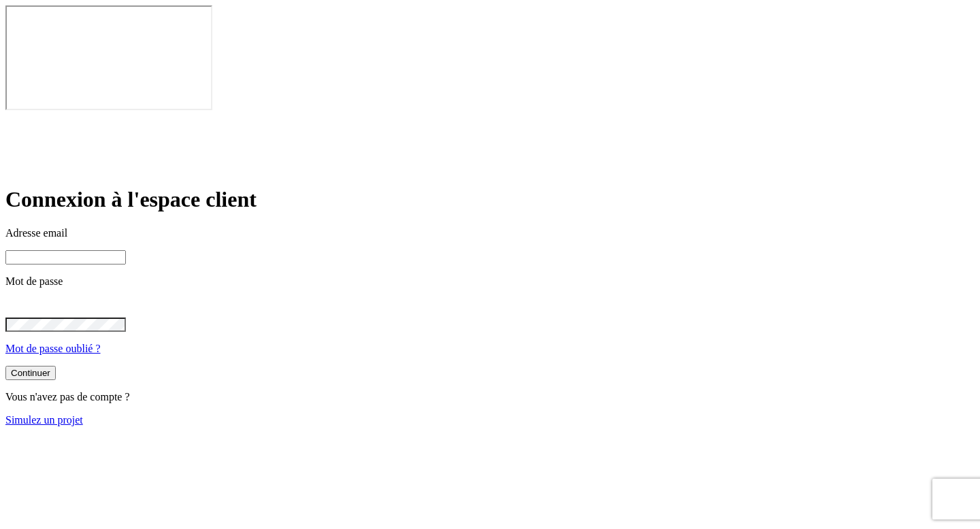  What do you see at coordinates (490, 397) in the screenshot?
I see `p: Vous n'avez pas de compte ?` at bounding box center [490, 397].